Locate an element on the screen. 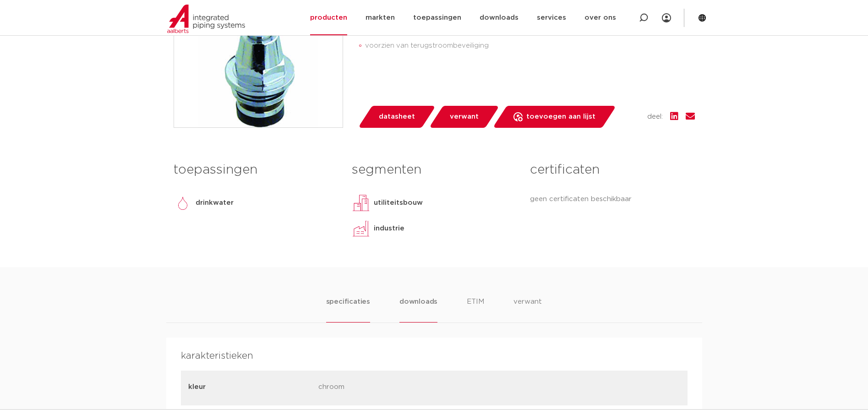 Image resolution: width=868 pixels, height=410 pixels. p: geen certificaten beschikbaar is located at coordinates (612, 199).